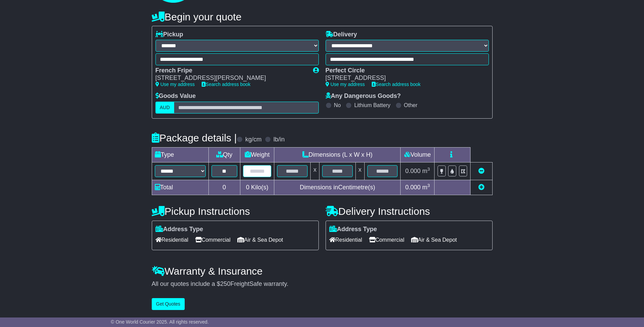 This screenshot has height=327, width=644. I want to click on label: Any Dangerous Goods?, so click(363, 96).